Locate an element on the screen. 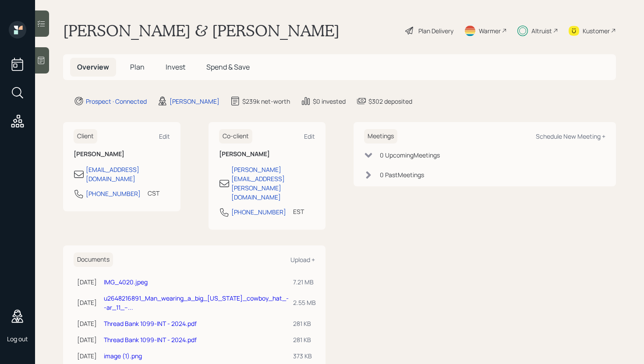 This screenshot has width=644, height=364. span: Spend & Save is located at coordinates (228, 67).